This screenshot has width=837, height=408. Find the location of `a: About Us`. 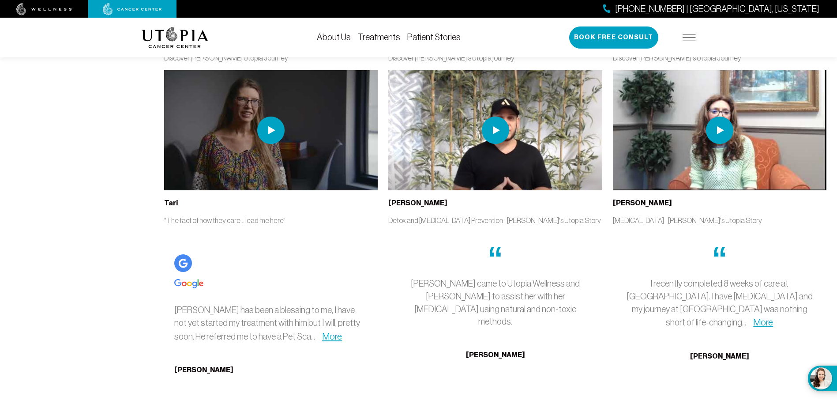

a: About Us is located at coordinates (334, 37).